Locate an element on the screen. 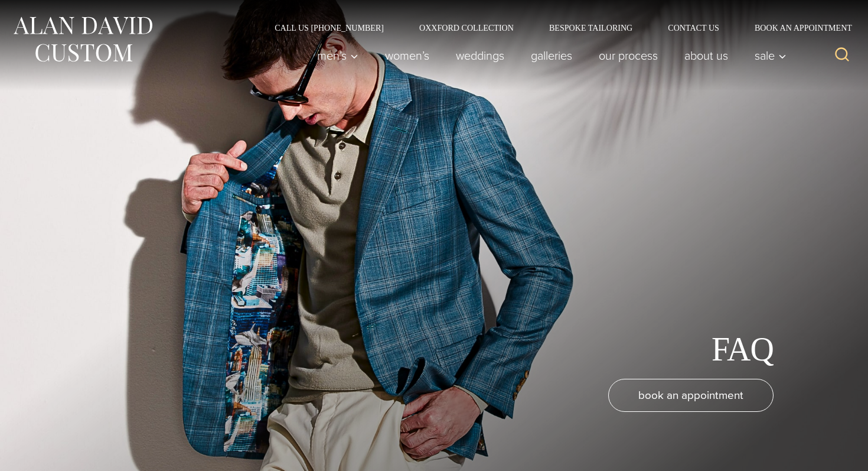 The image size is (868, 471). img: Alan David Custom is located at coordinates (82, 39).